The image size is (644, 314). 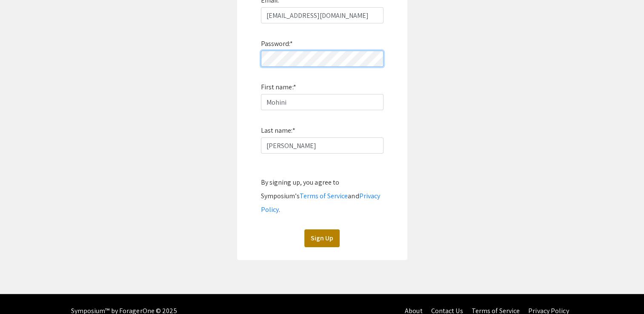 What do you see at coordinates (322, 239) in the screenshot?
I see `button: Sign Up` at bounding box center [322, 239].